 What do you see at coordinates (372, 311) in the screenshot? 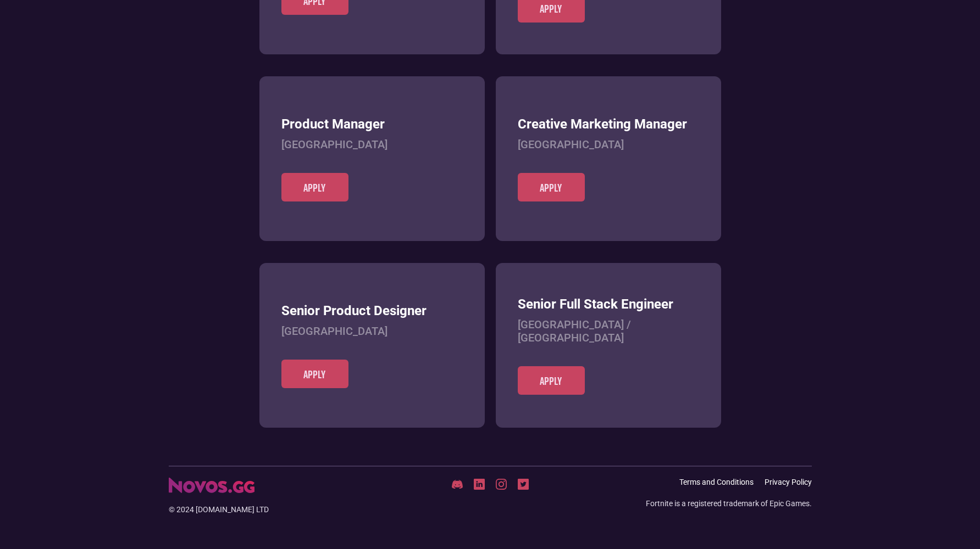
I see `h3: Senior Product Designer` at bounding box center [372, 311].